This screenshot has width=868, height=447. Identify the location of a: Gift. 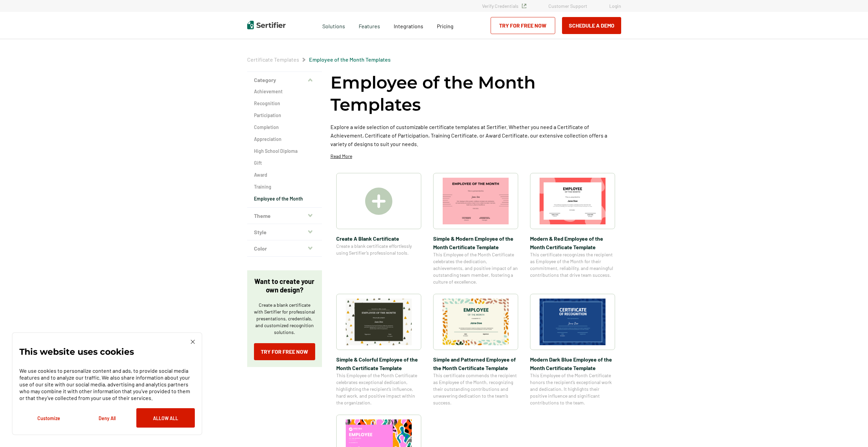
(285, 163).